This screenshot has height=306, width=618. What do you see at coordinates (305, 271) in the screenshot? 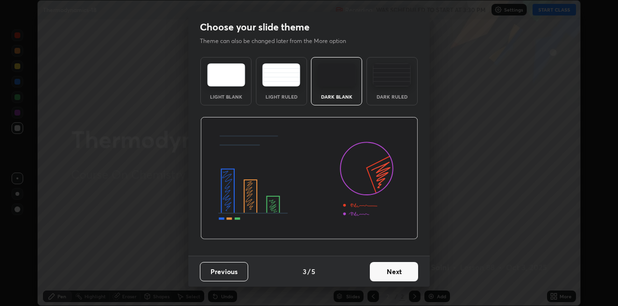
I see `h4: 3` at bounding box center [305, 271].